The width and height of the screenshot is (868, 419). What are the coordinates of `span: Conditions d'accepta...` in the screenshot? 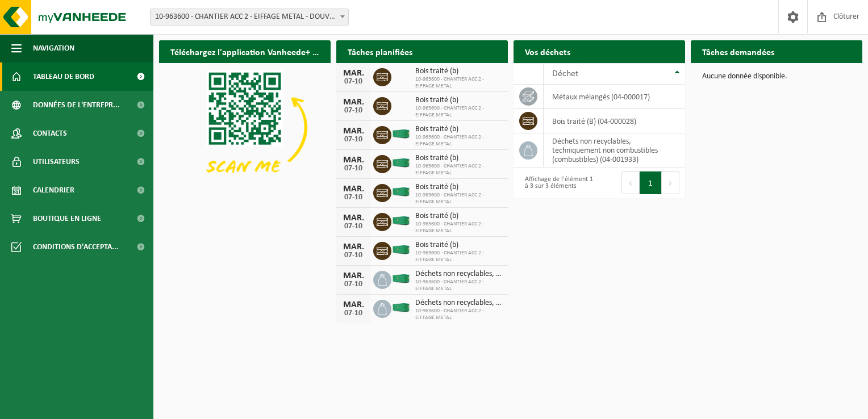 It's located at (76, 247).